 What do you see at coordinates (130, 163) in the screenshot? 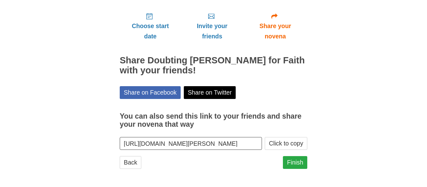
I see `a: Back` at bounding box center [130, 163].